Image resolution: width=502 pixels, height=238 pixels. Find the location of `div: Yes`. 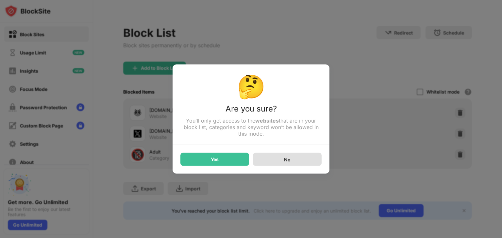

div: Yes is located at coordinates (215, 160).